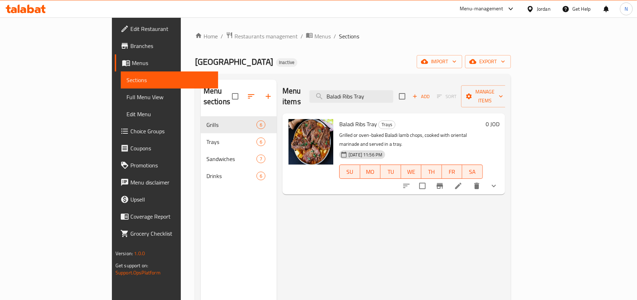 This screenshot has height=300, width=637. Describe the element at coordinates (287, 62) in the screenshot. I see `span: Inactive` at that location.